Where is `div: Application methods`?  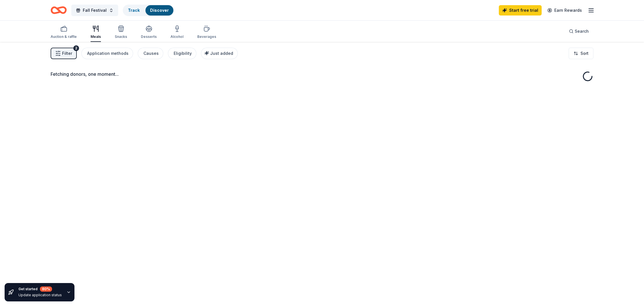 div: Application methods is located at coordinates (108, 54).